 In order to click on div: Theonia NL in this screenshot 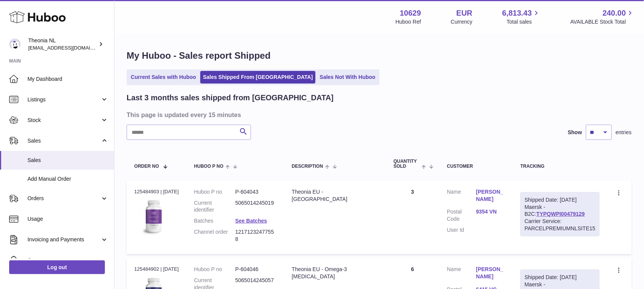, I will do `click(62, 44)`.